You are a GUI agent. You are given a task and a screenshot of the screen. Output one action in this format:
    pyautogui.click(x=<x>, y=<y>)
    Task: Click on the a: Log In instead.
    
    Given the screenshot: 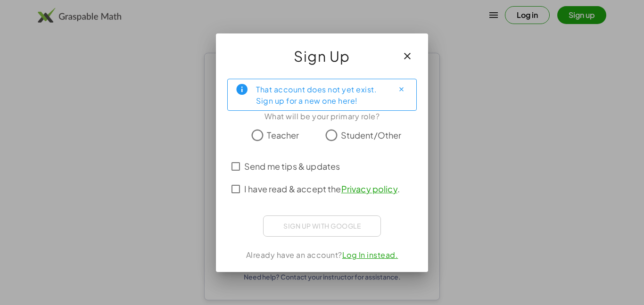 What is the action you would take?
    pyautogui.click(x=370, y=254)
    